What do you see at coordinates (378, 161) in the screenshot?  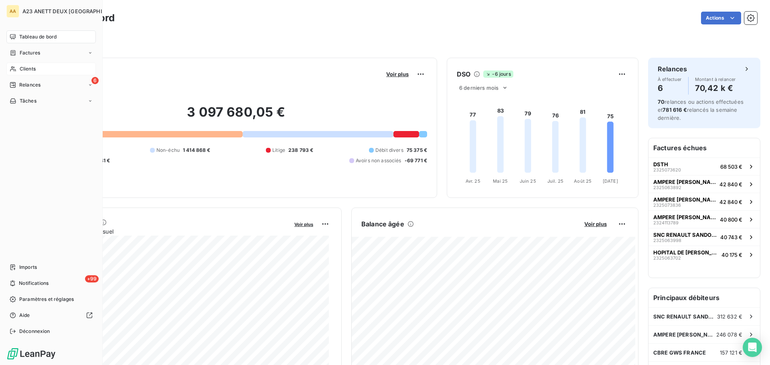 I see `span: Avoirs non associés` at bounding box center [378, 161].